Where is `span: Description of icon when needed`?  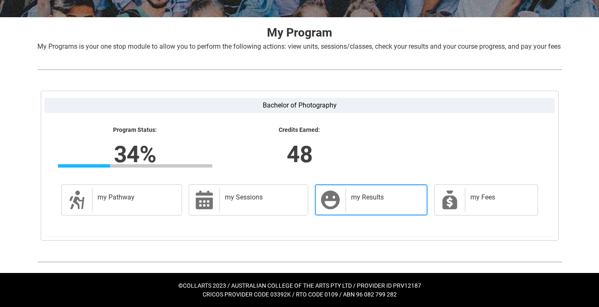
span: Description of icon when needed is located at coordinates (77, 200).